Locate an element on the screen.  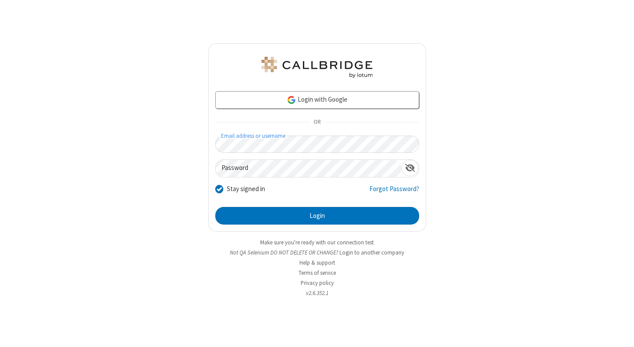
input: Email address or username is located at coordinates (317, 144).